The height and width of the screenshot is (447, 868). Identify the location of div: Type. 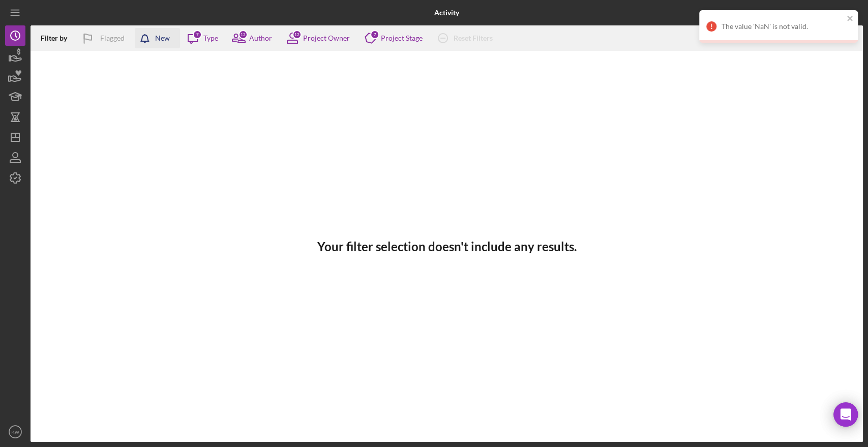
(210, 38).